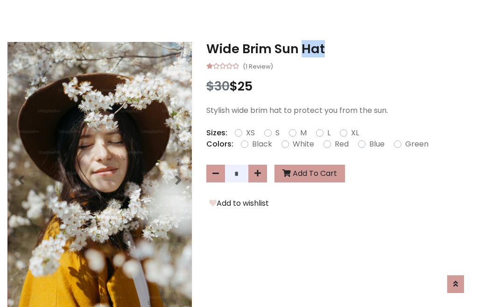  Describe the element at coordinates (216, 133) in the screenshot. I see `p: Sizes:` at that location.